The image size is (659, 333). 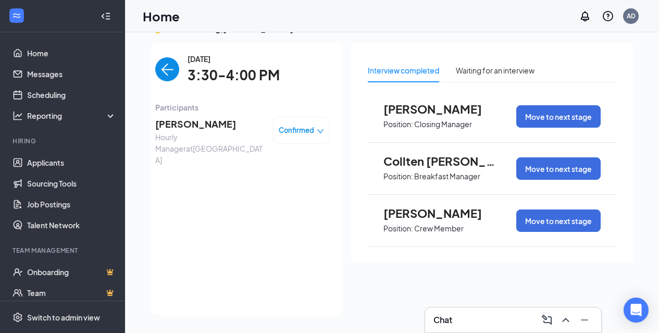 What do you see at coordinates (631, 16) in the screenshot?
I see `div: AD` at bounding box center [631, 16].